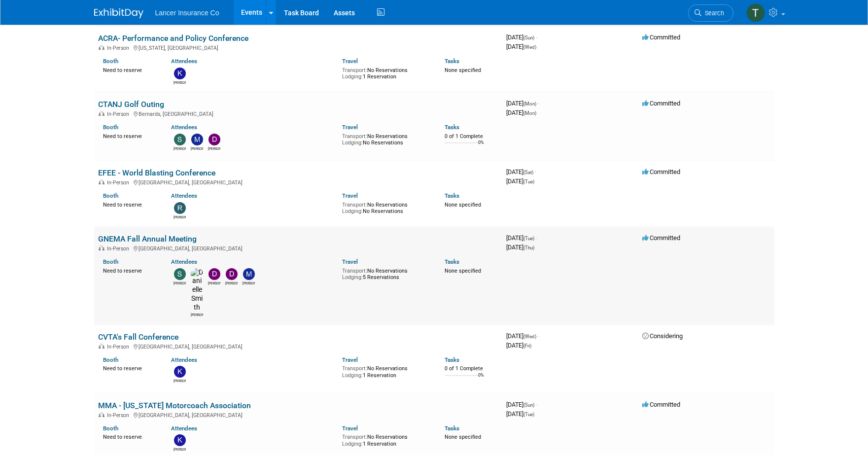 The width and height of the screenshot is (868, 455). I want to click on img: Kevin Rose, so click(180, 372).